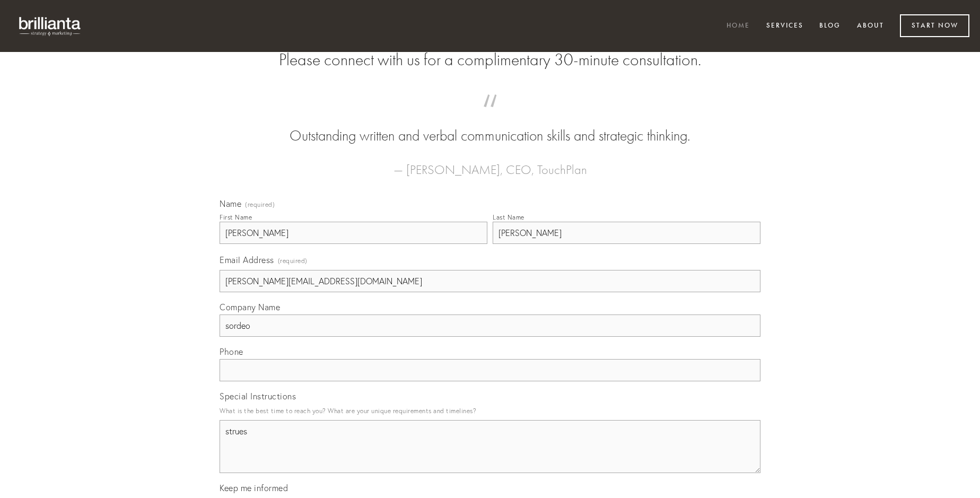 The height and width of the screenshot is (498, 980). I want to click on span: Phone, so click(231, 351).